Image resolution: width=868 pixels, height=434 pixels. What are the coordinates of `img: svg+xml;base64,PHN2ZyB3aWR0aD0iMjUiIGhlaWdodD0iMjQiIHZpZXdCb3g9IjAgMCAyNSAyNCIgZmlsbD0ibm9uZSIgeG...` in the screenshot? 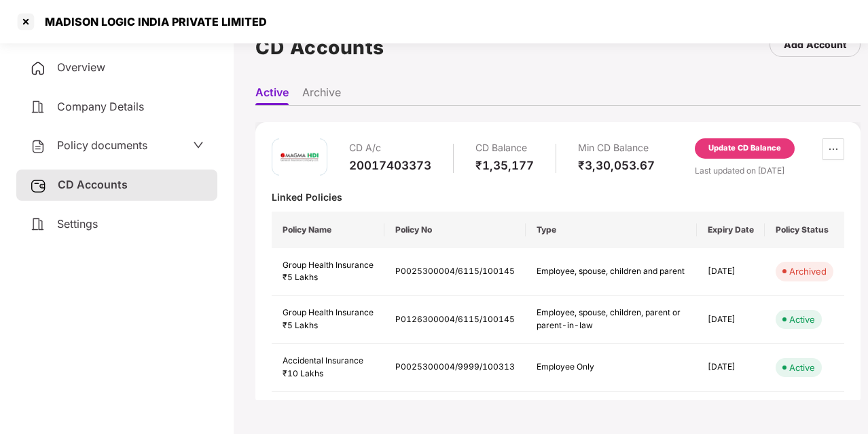 It's located at (38, 186).